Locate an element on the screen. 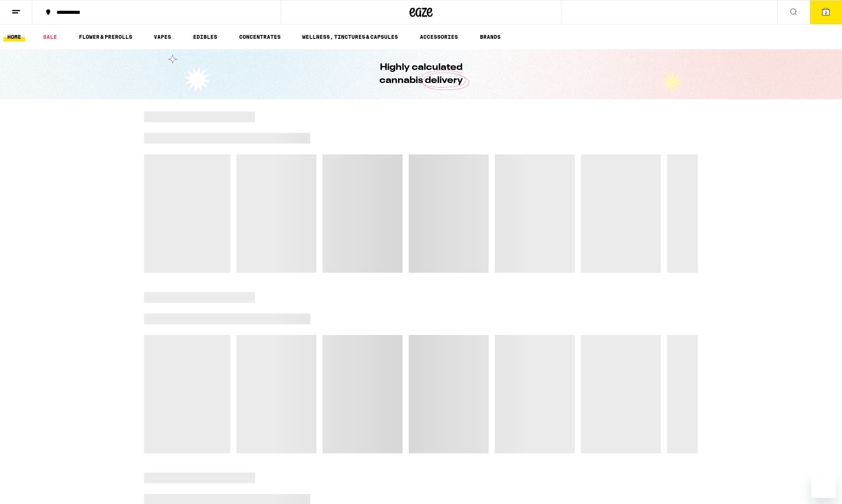 The image size is (842, 504). span: 2 is located at coordinates (826, 13).